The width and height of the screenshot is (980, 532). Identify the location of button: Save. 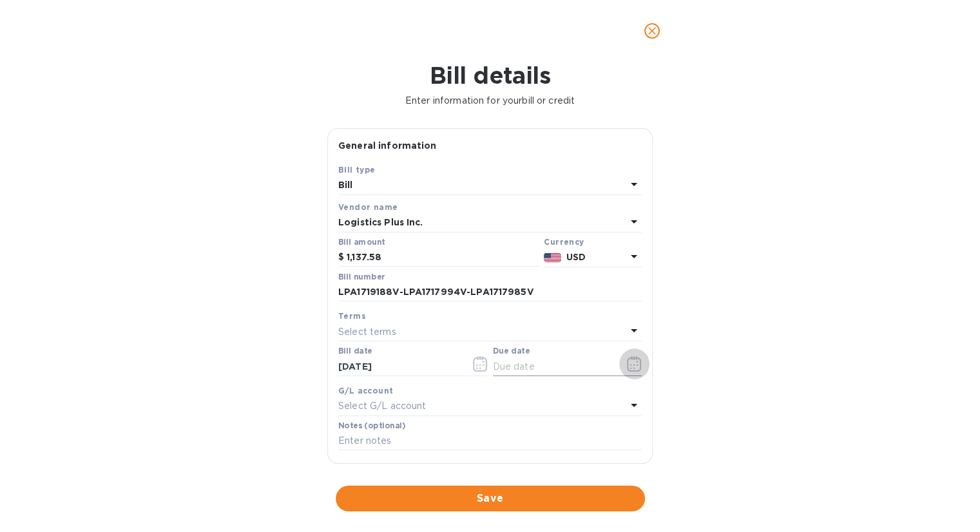
(490, 498).